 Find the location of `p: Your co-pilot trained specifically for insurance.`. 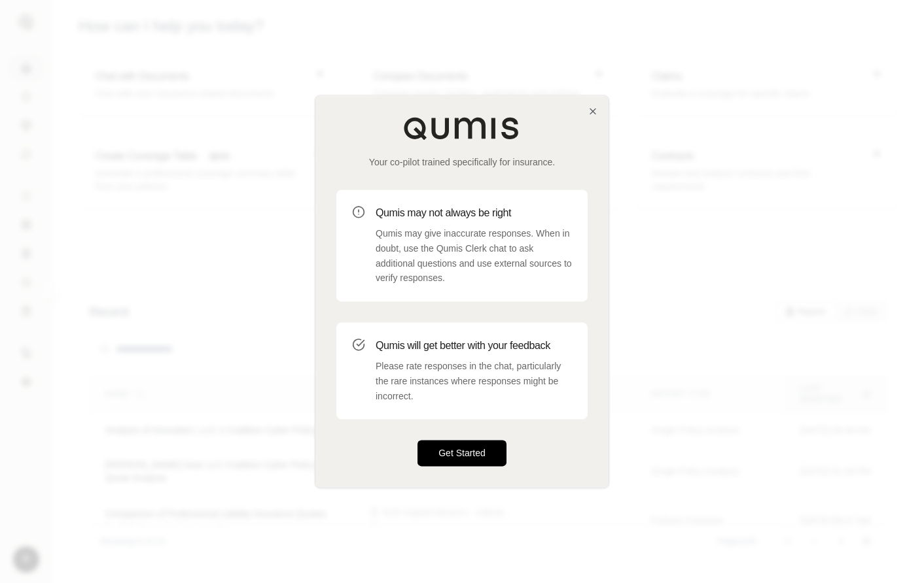

p: Your co-pilot trained specifically for insurance. is located at coordinates (462, 163).